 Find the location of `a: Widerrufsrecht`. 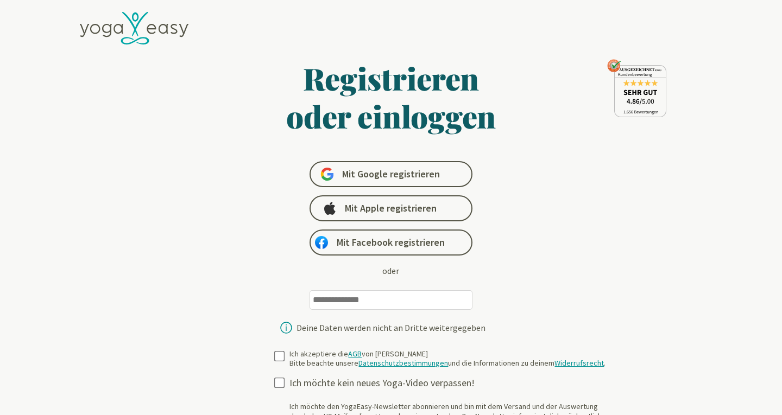

a: Widerrufsrecht is located at coordinates (579, 363).